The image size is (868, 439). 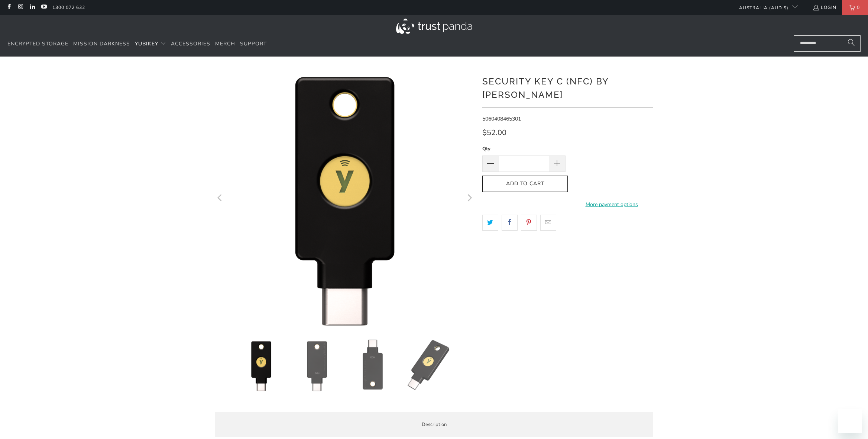 What do you see at coordinates (434, 26) in the screenshot?
I see `img: Trust Panda Australia` at bounding box center [434, 26].